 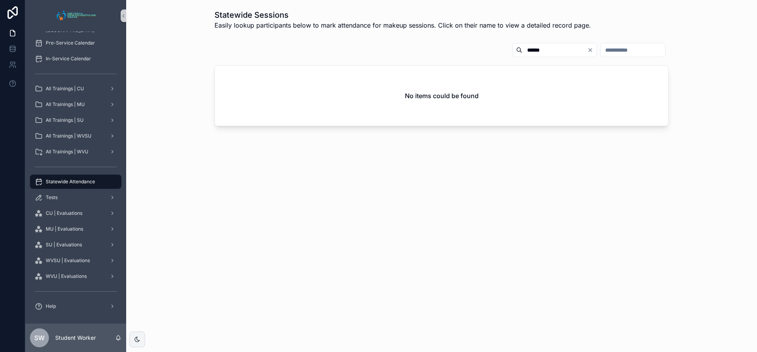 I want to click on span: All Trainings | MU, so click(x=65, y=104).